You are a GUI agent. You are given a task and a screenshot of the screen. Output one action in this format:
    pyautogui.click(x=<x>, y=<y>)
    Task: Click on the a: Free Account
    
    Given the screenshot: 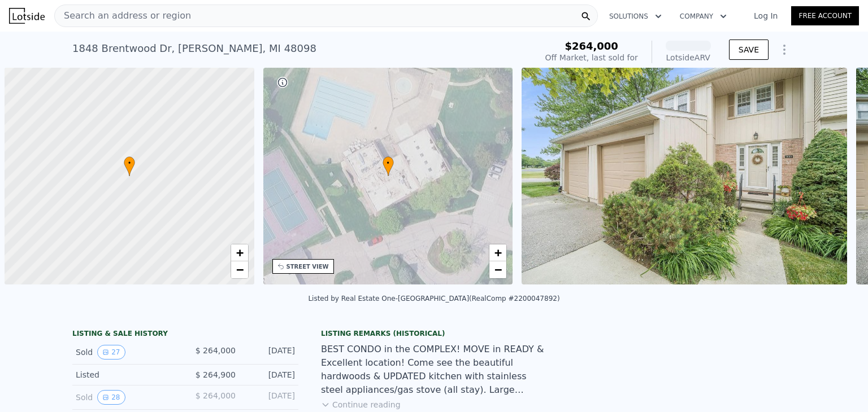 What is the action you would take?
    pyautogui.click(x=825, y=16)
    